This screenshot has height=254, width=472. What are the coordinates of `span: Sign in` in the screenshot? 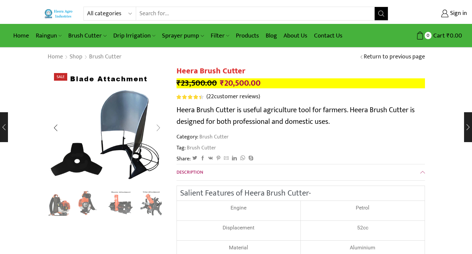 It's located at (458, 14).